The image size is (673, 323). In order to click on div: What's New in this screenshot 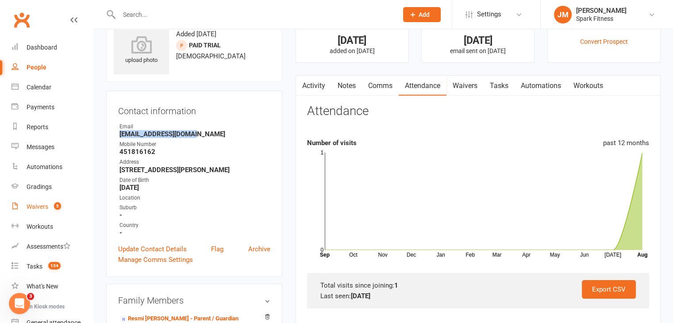, I will do `click(42, 286)`.